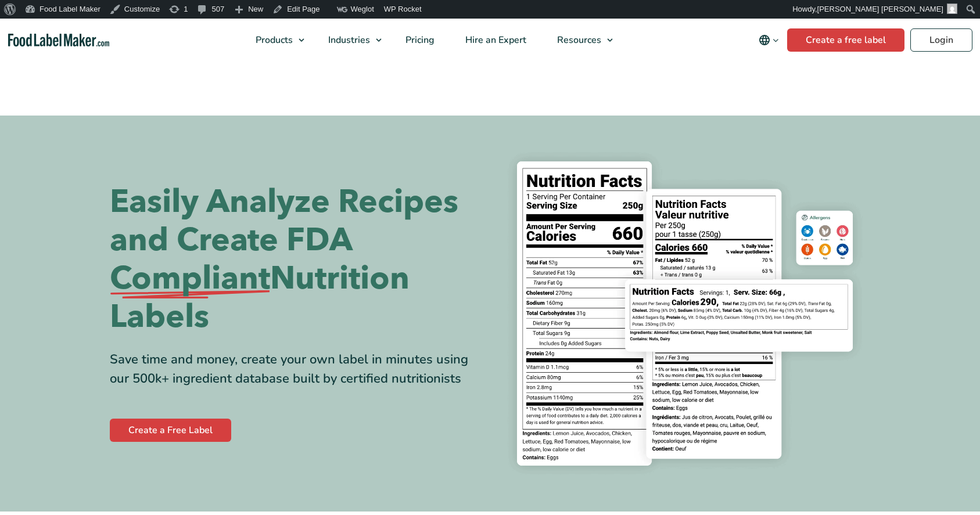 The height and width of the screenshot is (515, 980). I want to click on h1: Easily Analyze Recipes and Create FDA Nutrition Labels, so click(296, 259).